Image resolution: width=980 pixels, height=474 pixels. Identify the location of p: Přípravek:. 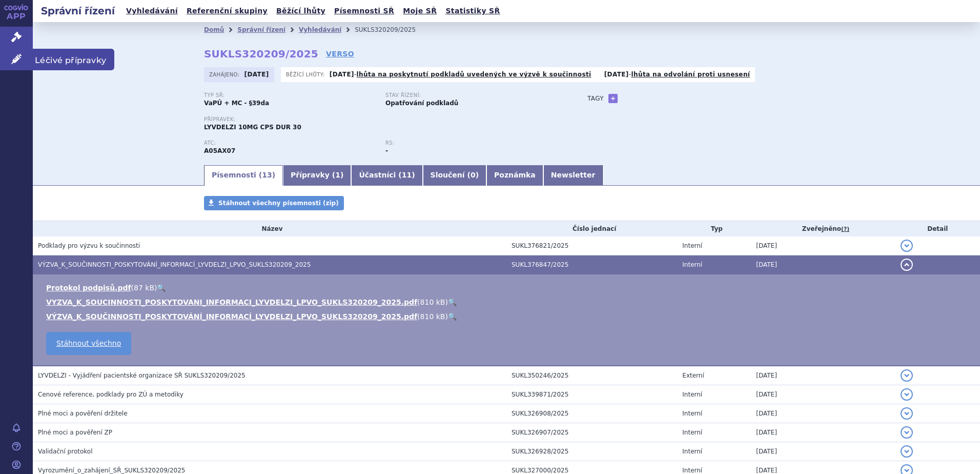
(385, 119).